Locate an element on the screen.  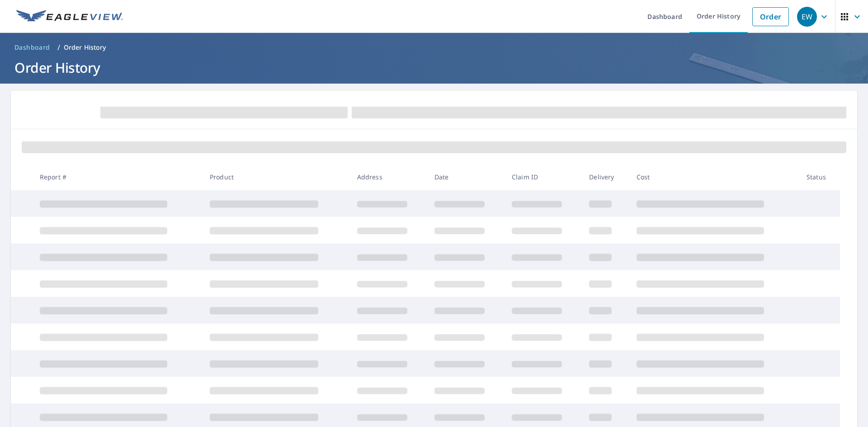
th: Product is located at coordinates (276, 176).